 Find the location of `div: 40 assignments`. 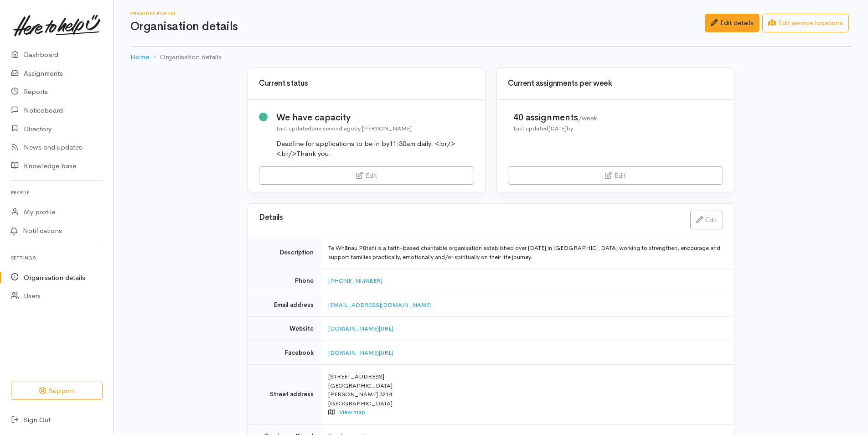

div: 40 assignments is located at coordinates (556, 117).